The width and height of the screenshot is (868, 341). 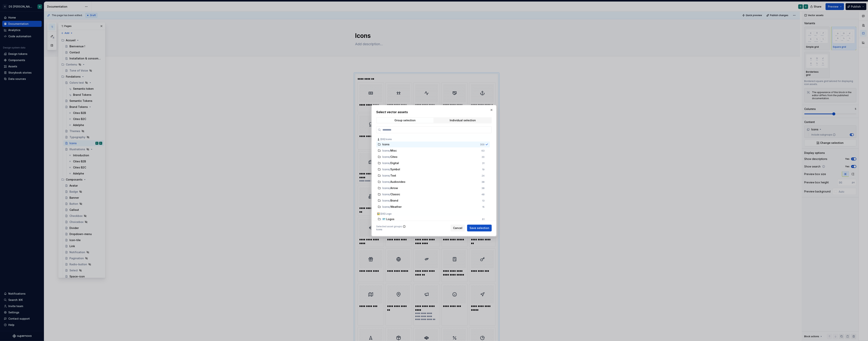 What do you see at coordinates (395, 163) in the screenshot?
I see `span: Digital` at bounding box center [395, 163].